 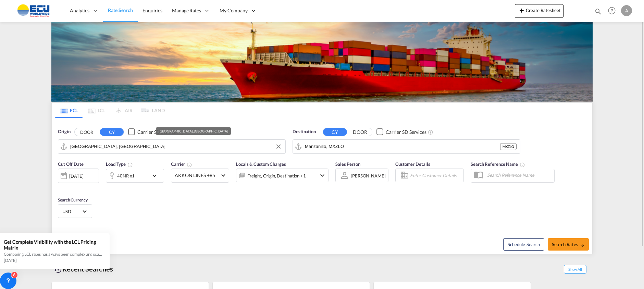 What do you see at coordinates (568, 244) in the screenshot?
I see `span: Search Rates` at bounding box center [568, 244].